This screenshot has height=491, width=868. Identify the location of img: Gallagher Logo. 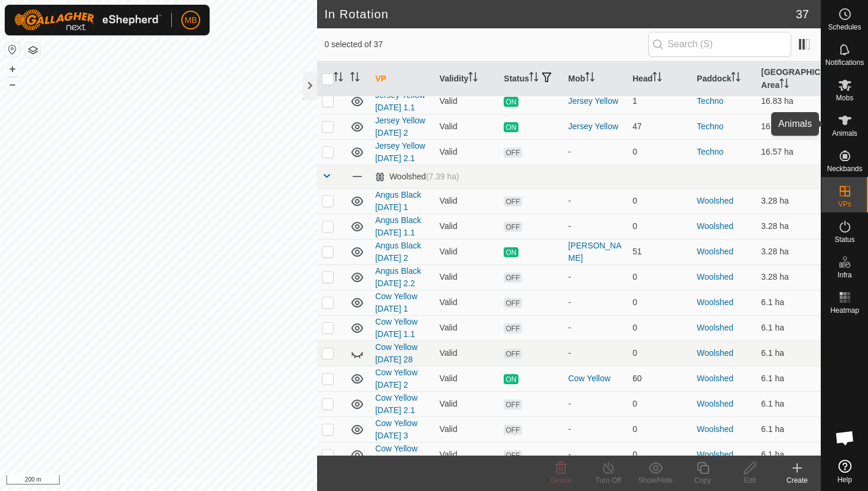
(88, 20).